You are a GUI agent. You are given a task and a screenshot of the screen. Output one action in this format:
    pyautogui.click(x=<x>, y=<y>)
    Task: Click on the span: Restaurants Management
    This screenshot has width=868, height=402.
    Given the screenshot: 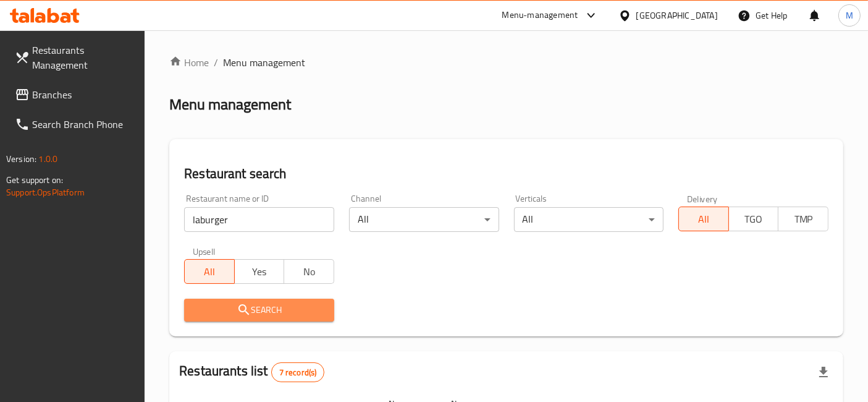 What is the action you would take?
    pyautogui.click(x=83, y=58)
    